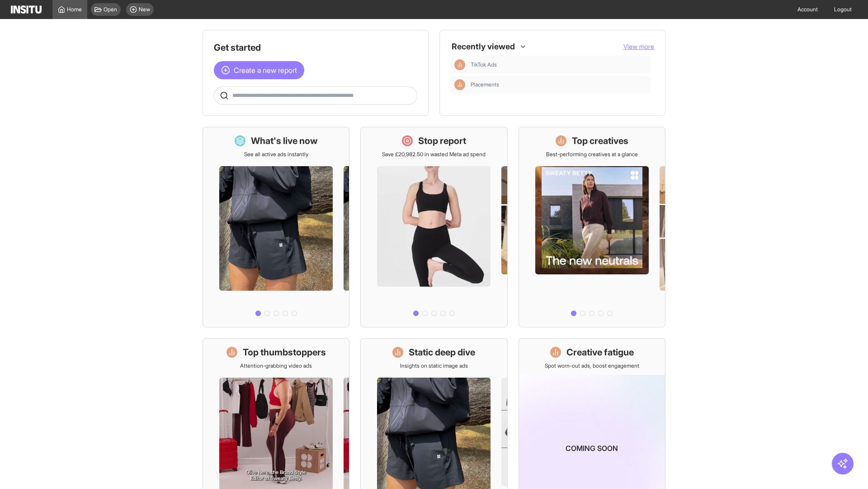 The image size is (868, 489). What do you see at coordinates (592, 154) in the screenshot?
I see `p: Best-performing creatives at a glance` at bounding box center [592, 154].